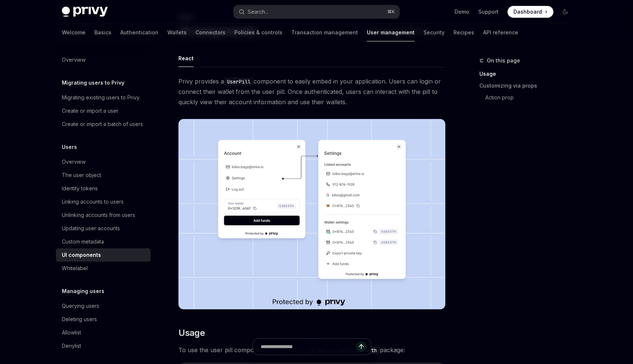 This screenshot has height=364, width=633. I want to click on a: Wallets, so click(177, 33).